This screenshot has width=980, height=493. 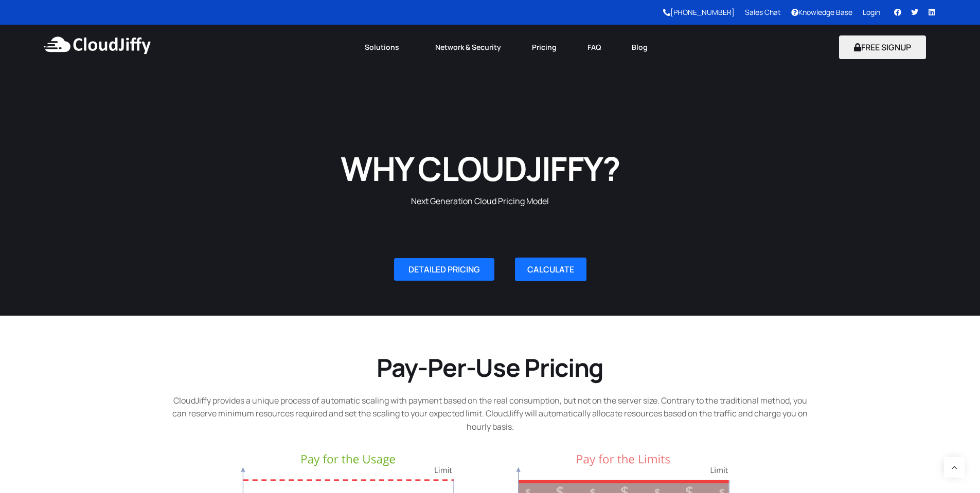 What do you see at coordinates (882, 47) in the screenshot?
I see `button: FREE SIGNUP` at bounding box center [882, 47].